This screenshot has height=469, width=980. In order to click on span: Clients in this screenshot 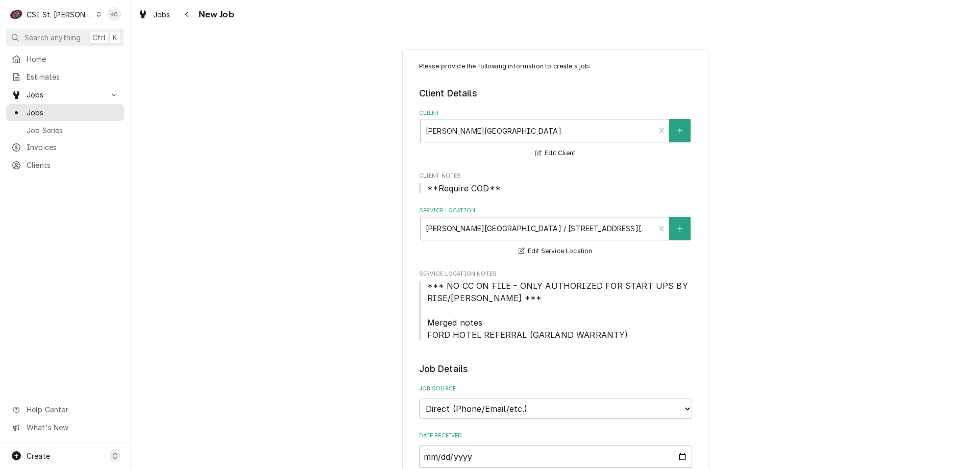, I will do `click(73, 165)`.